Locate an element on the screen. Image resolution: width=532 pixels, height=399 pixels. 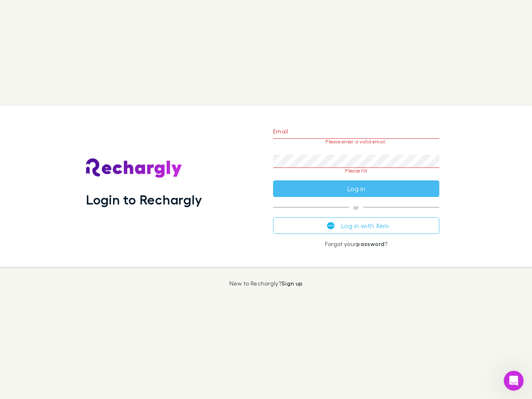
span: or is located at coordinates (356, 207).